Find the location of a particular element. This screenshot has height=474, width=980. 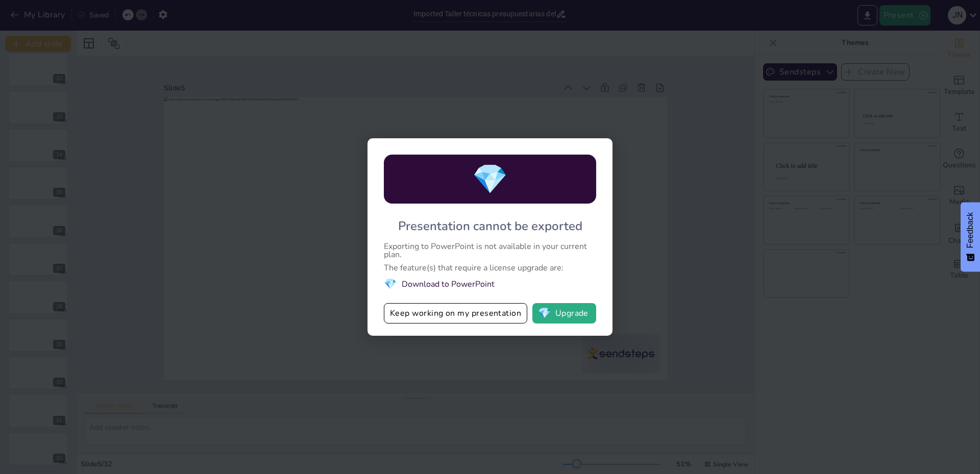

li: Download to PowerPoint is located at coordinates (490, 284).